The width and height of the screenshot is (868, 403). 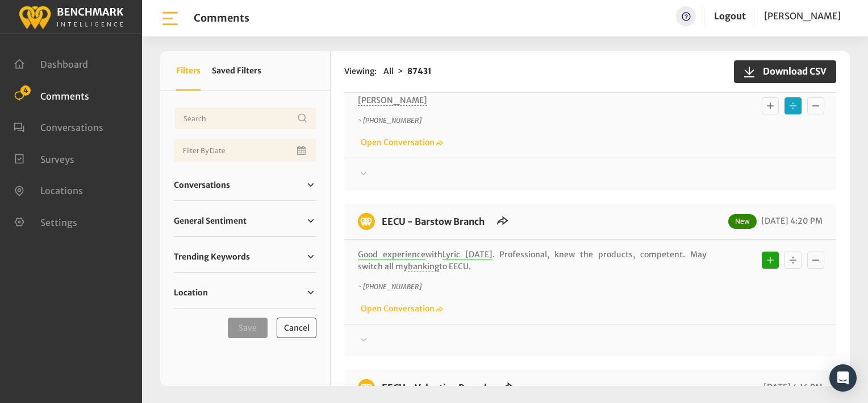 I want to click on a: EECU - Barstow Branch, so click(x=433, y=221).